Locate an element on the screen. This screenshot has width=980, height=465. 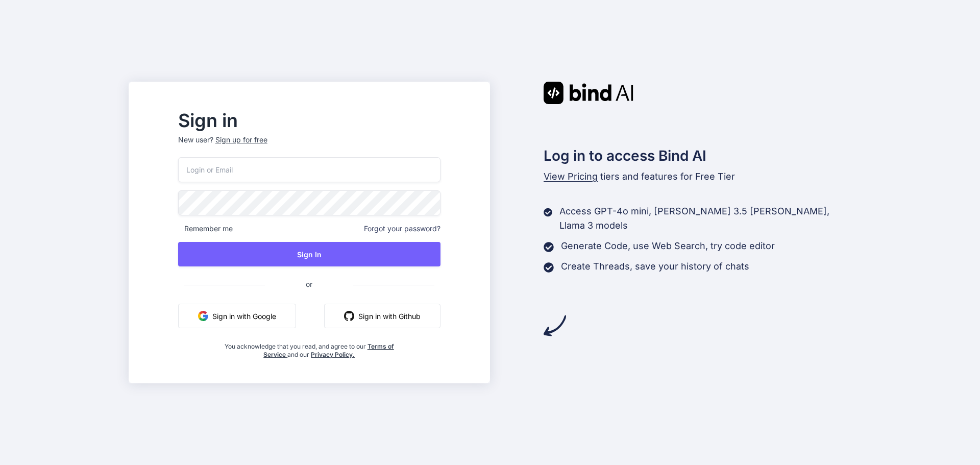
p: Create Threads, save your history of chats is located at coordinates (655, 267).